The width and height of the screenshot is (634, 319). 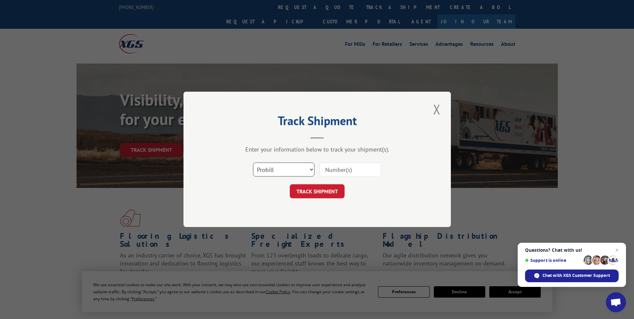 I want to click on button: TRACK SHIPMENT, so click(x=317, y=192).